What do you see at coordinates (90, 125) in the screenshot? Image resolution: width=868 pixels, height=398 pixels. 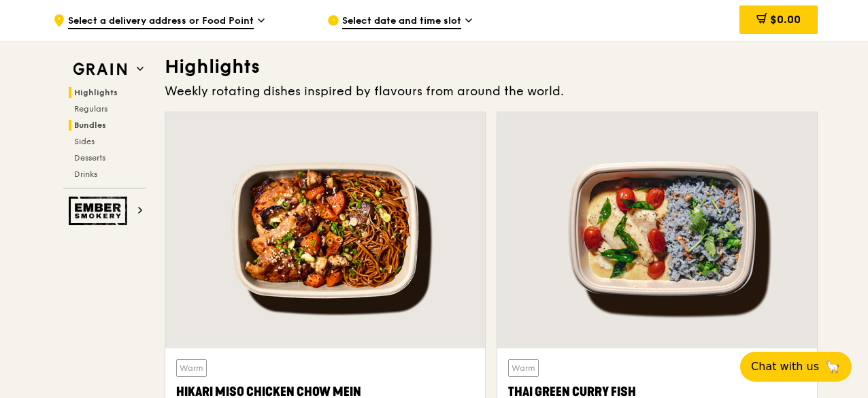 I see `span: Bundles` at bounding box center [90, 125].